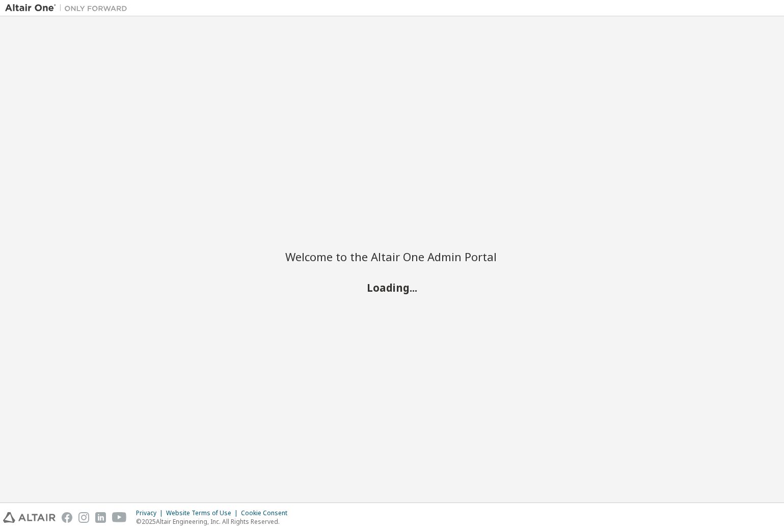  I want to click on img: linkedin.svg, so click(100, 517).